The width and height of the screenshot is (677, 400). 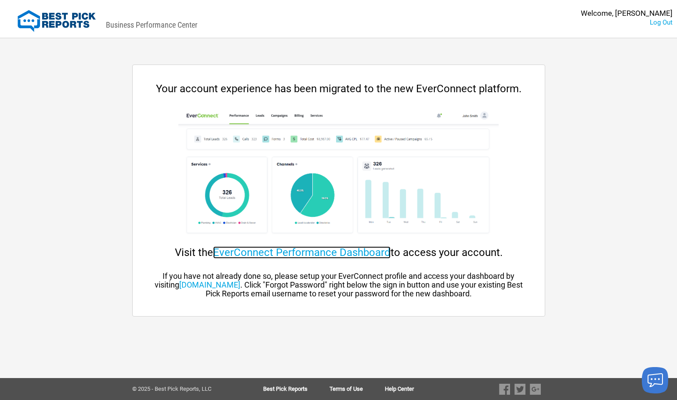 I want to click on div: Your account experience has been migrated to the new EverConnect platform., so click(x=339, y=89).